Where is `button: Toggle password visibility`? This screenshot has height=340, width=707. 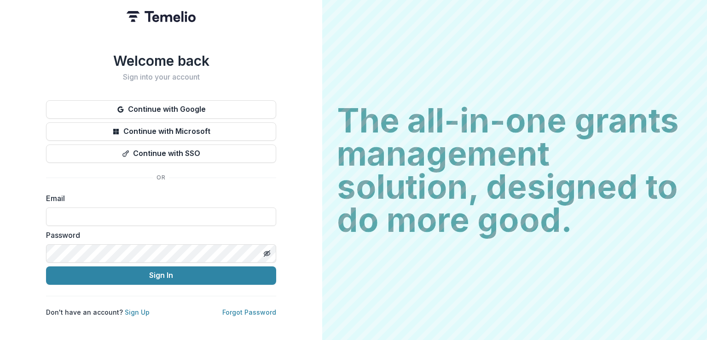
button: Toggle password visibility is located at coordinates (267, 254).